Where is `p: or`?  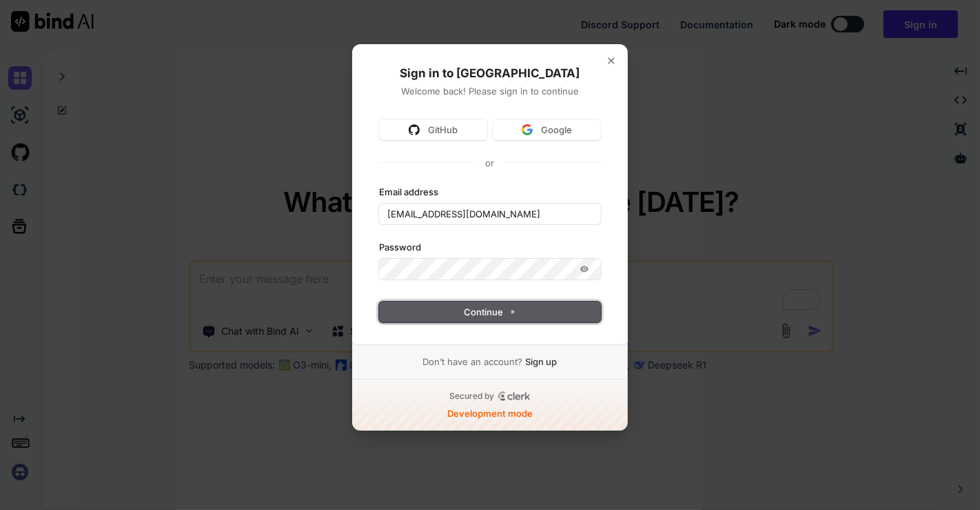
p: or is located at coordinates (490, 163).